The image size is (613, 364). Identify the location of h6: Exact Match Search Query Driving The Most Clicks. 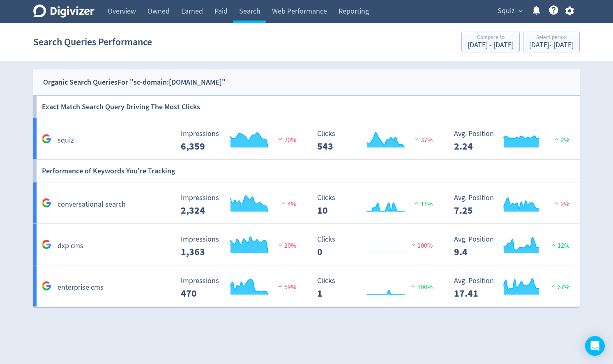
(121, 107).